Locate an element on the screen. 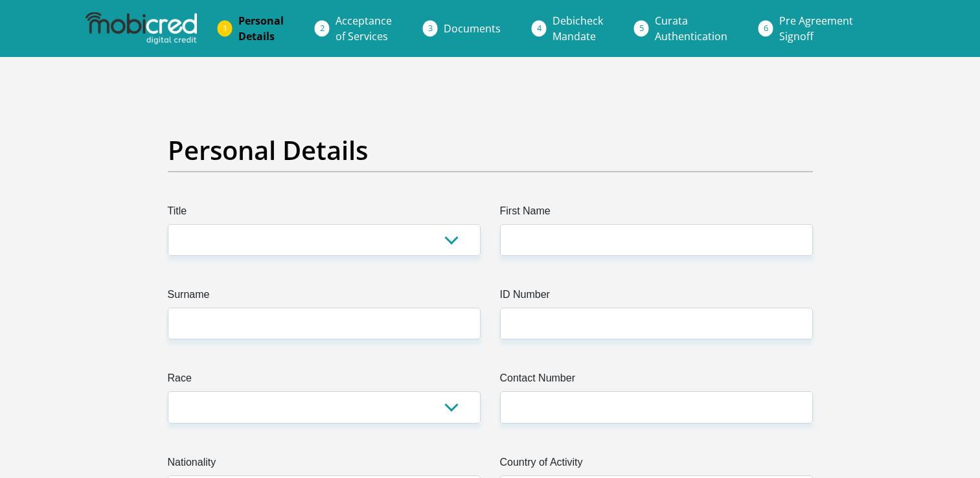  input: ID Number is located at coordinates (656, 323).